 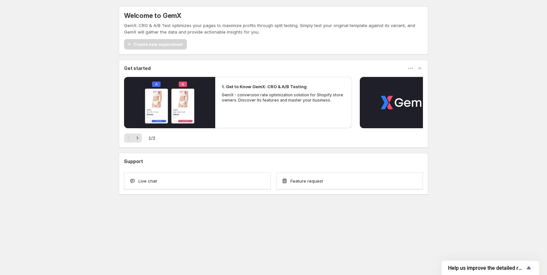 I want to click on button: Show survey - Help us improve the detailed report for A/B campaigns, so click(x=490, y=268).